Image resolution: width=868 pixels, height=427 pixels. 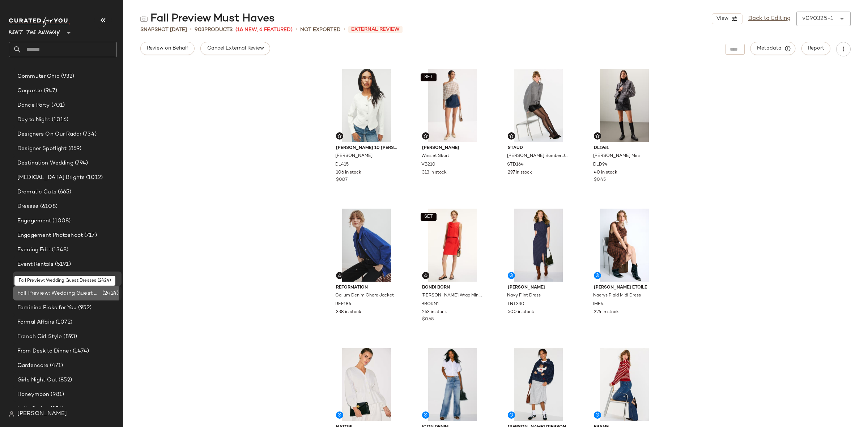 I want to click on button: Cancel External Review, so click(x=235, y=48).